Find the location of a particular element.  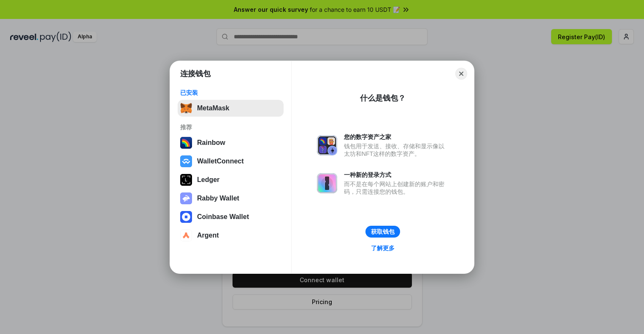

div: Coinbase Wallet is located at coordinates (223, 217).